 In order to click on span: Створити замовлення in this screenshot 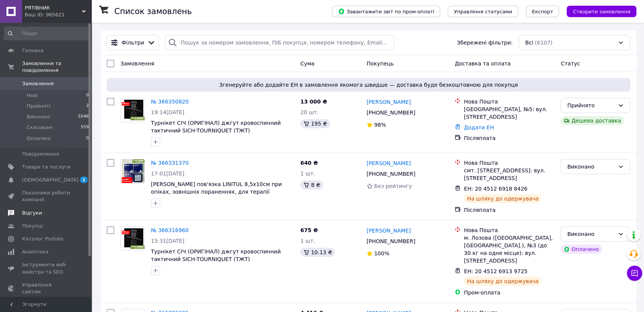, I will do `click(601, 11)`.